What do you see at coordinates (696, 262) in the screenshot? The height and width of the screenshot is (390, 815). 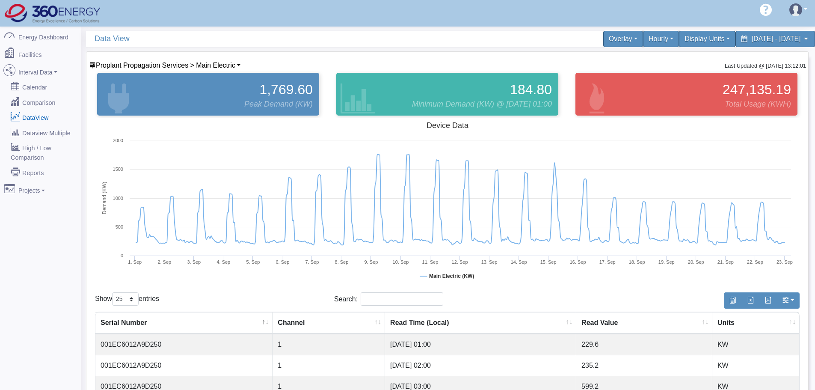 I see `tspan: 20. Sep` at bounding box center [696, 262].